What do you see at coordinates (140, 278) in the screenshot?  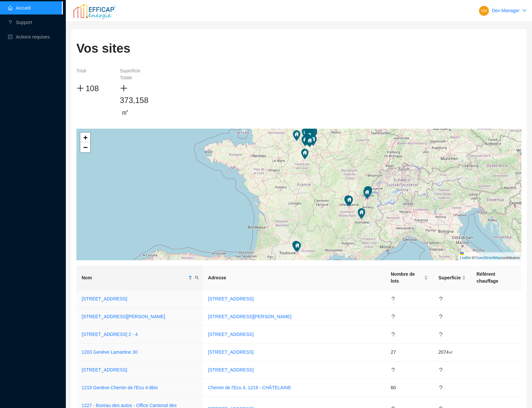 I see `th: Nom` at bounding box center [140, 278].